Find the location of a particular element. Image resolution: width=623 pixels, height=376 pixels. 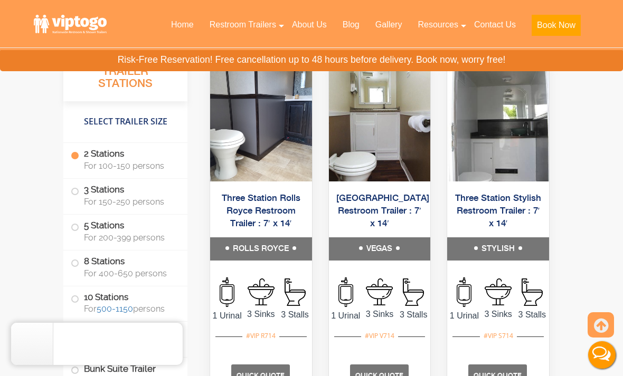

label: 2 Stations is located at coordinates (125, 159).